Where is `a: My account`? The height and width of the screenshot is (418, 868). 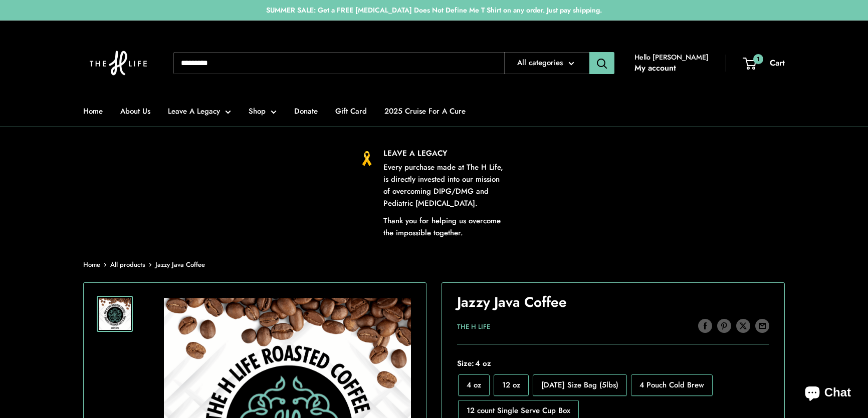
a: My account is located at coordinates (655, 68).